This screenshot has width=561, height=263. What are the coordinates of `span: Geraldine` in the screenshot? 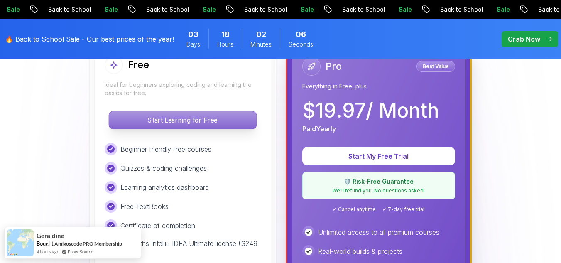 It's located at (50, 236).